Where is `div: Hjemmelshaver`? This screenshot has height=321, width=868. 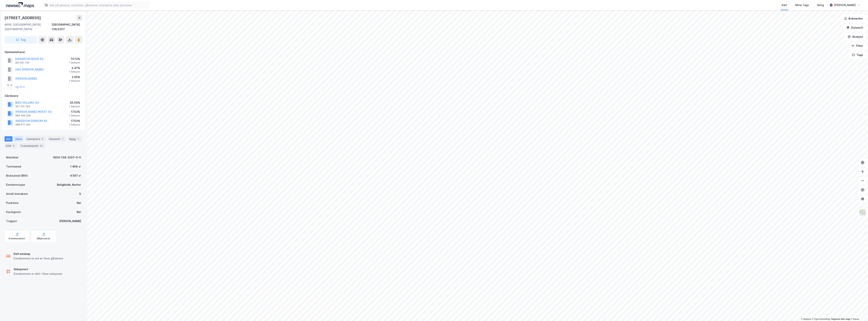 div: Hjemmelshaver is located at coordinates (44, 52).